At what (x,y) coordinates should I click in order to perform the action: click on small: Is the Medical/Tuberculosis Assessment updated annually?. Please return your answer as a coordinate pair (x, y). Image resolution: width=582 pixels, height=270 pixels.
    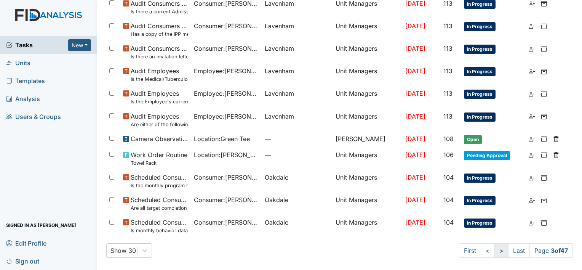
    Looking at the image, I should click on (159, 79).